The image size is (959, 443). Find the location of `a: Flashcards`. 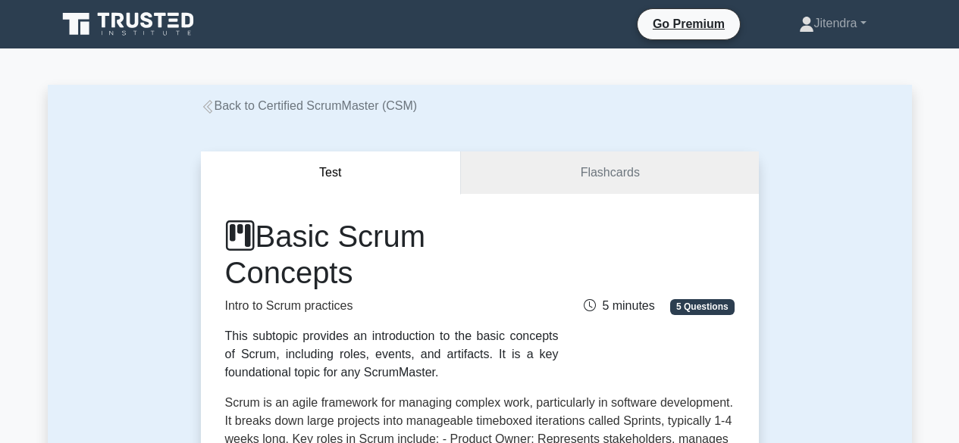

a: Flashcards is located at coordinates (609, 173).